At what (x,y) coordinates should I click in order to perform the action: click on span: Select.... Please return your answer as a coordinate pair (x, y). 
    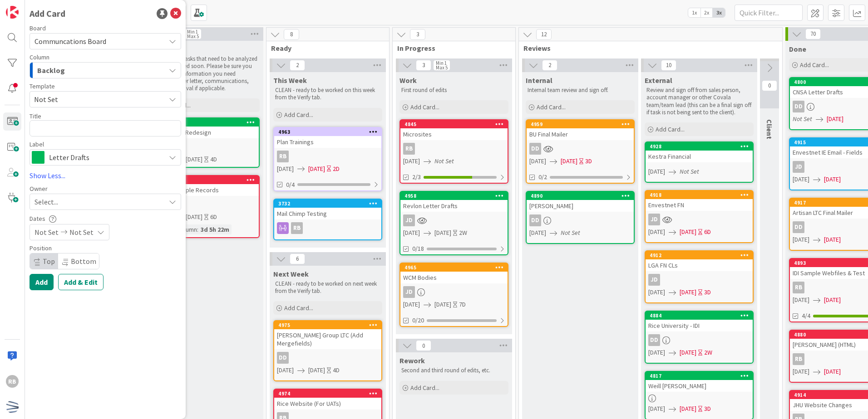
    Looking at the image, I should click on (46, 202).